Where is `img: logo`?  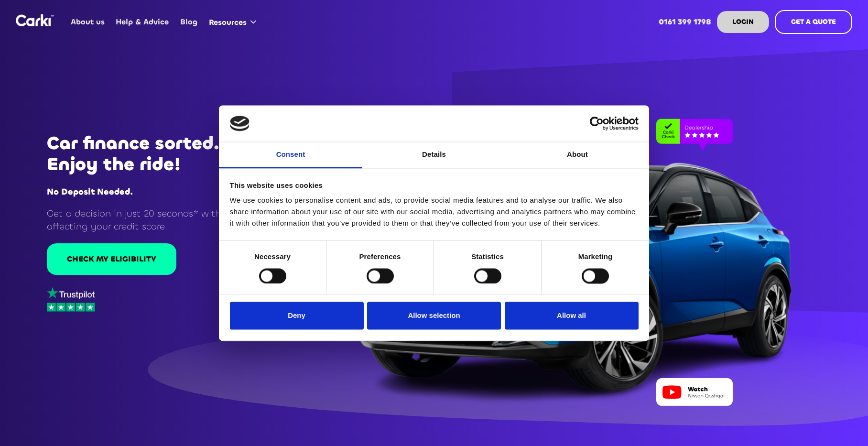 img: logo is located at coordinates (240, 124).